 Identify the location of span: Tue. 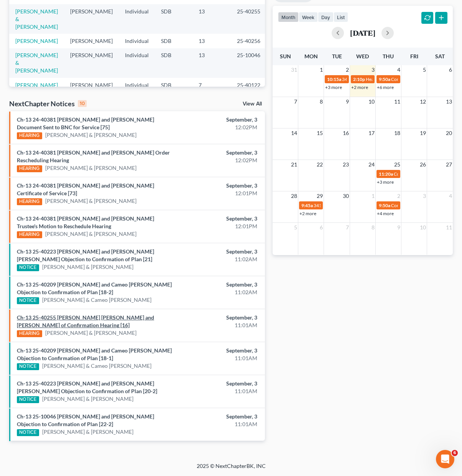
(337, 56).